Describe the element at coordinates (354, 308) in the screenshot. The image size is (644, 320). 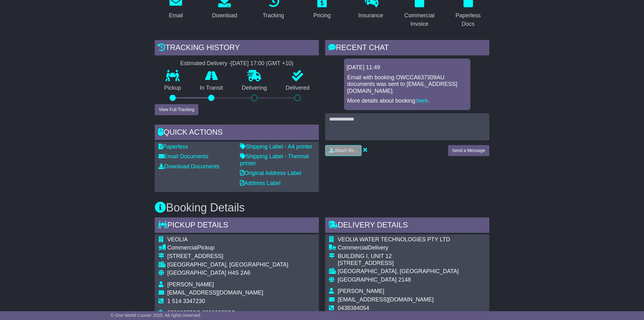
I see `span: 0438384054` at that location.